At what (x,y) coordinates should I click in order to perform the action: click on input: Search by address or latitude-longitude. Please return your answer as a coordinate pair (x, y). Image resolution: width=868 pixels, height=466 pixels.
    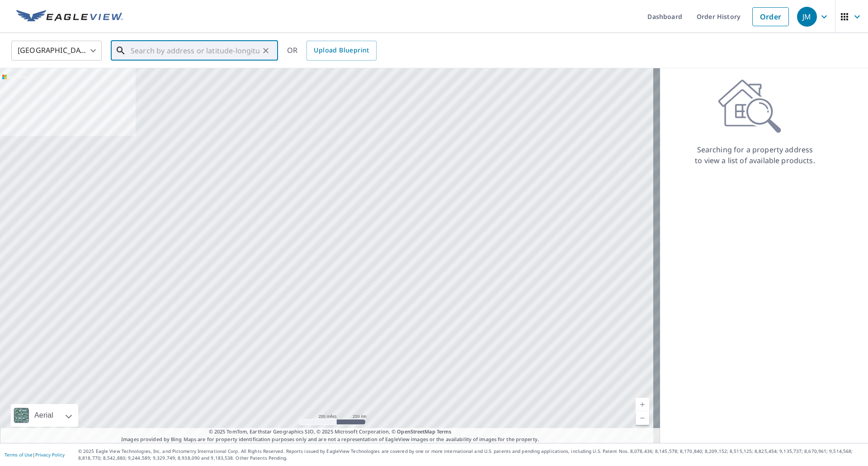
    Looking at the image, I should click on (195, 50).